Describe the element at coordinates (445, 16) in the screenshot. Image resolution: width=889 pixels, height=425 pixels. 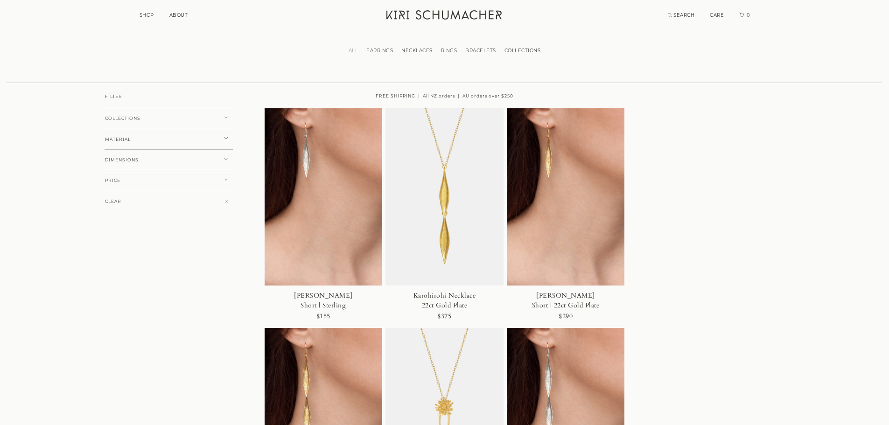
I see `a: Kiri Schumacher Home` at that location.